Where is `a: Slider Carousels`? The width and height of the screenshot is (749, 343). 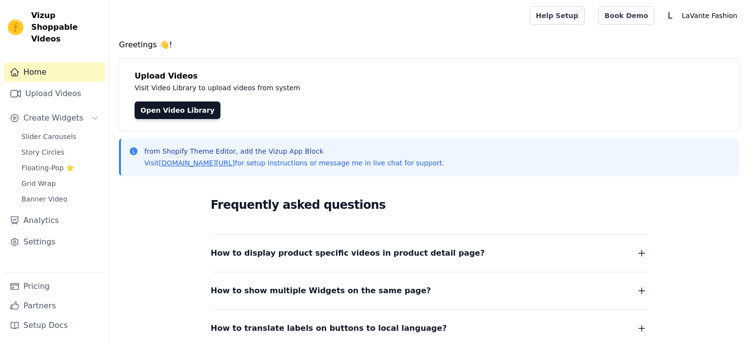
a: Slider Carousels is located at coordinates (60, 137).